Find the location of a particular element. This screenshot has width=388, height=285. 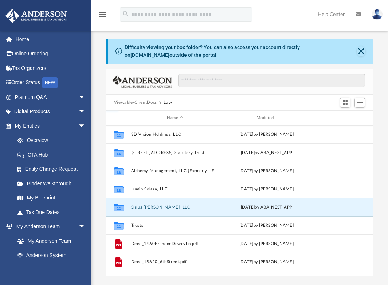

a: My Anderson Teamarrow_drop_down is located at coordinates (49, 227).